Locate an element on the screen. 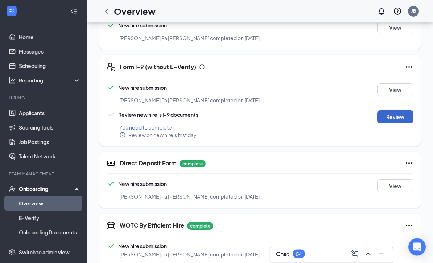 Image resolution: width=433 pixels, height=263 pixels. a: Talent Network is located at coordinates (50, 157).